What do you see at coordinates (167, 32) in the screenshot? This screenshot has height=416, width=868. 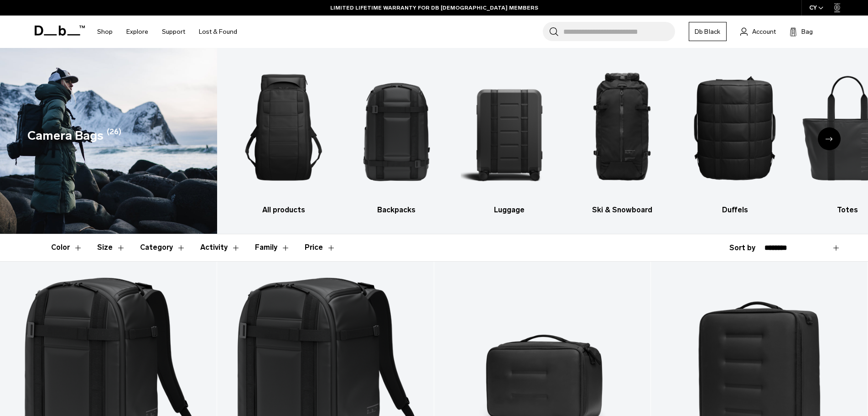 I see `nav: Main Navigation` at bounding box center [167, 32].